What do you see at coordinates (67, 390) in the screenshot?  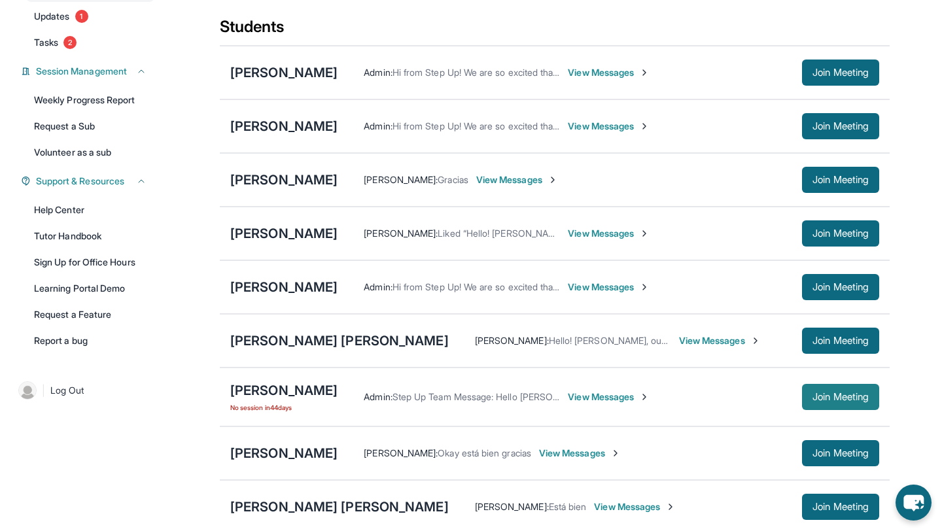 I see `span: Log Out` at bounding box center [67, 390].